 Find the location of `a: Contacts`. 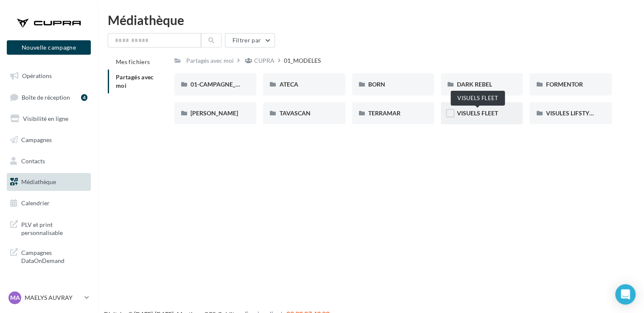

a: Contacts is located at coordinates (49, 161).